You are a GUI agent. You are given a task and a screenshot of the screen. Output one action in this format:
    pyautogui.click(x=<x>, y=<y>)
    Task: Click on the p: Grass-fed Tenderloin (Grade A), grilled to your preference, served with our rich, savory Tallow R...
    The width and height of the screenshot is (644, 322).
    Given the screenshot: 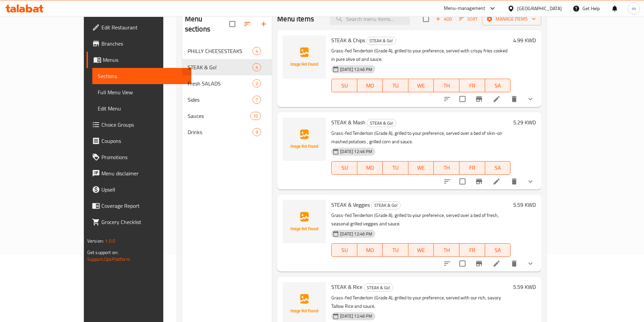 What is the action you would take?
    pyautogui.click(x=421, y=302)
    